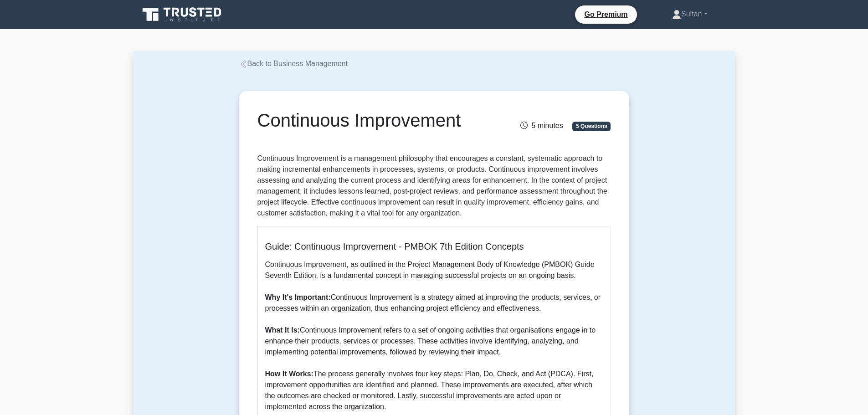  I want to click on b: What It Is:, so click(282, 330).